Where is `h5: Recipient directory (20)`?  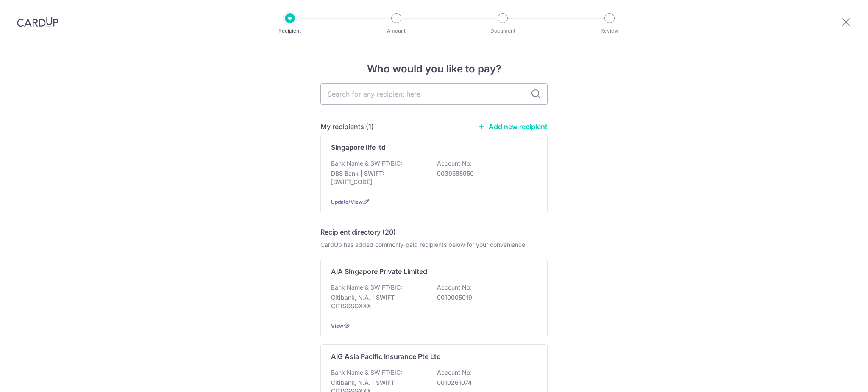 h5: Recipient directory (20) is located at coordinates (358, 232).